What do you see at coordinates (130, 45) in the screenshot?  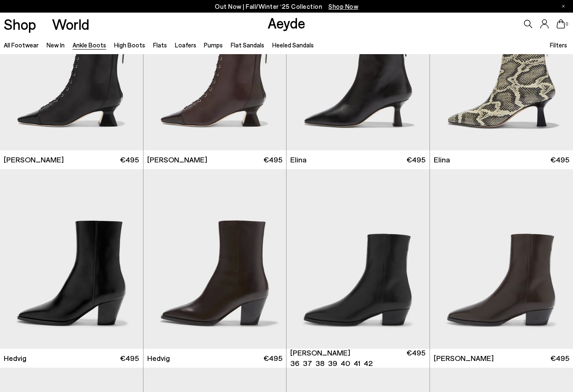 I see `a: High Boots` at bounding box center [130, 45].